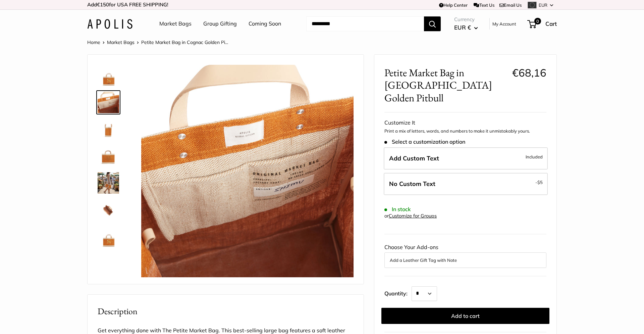  What do you see at coordinates (511, 5) in the screenshot?
I see `a: Email Us` at bounding box center [511, 5].